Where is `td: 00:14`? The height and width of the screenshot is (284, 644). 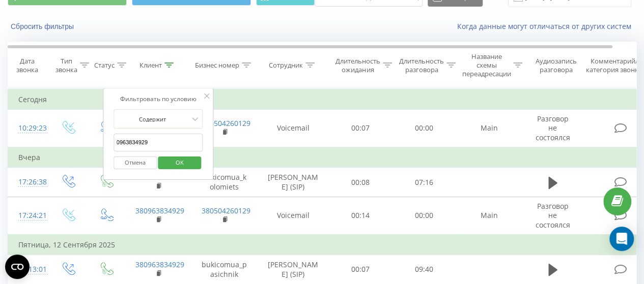
td: 00:14 is located at coordinates (360, 216).